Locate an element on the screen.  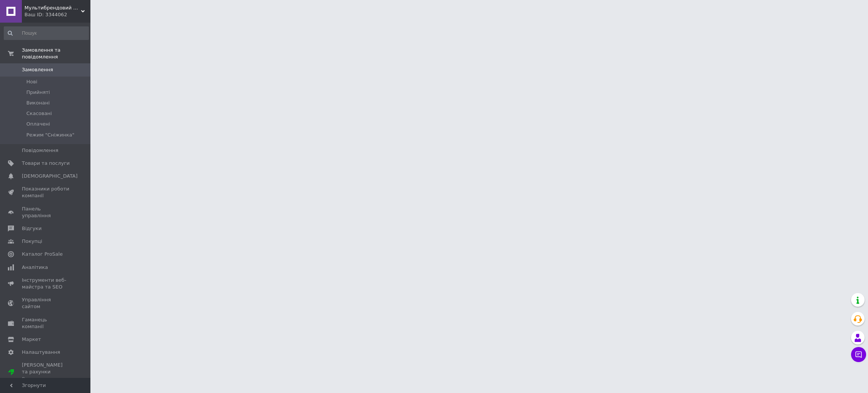
span: Повідомлення is located at coordinates (40, 150).